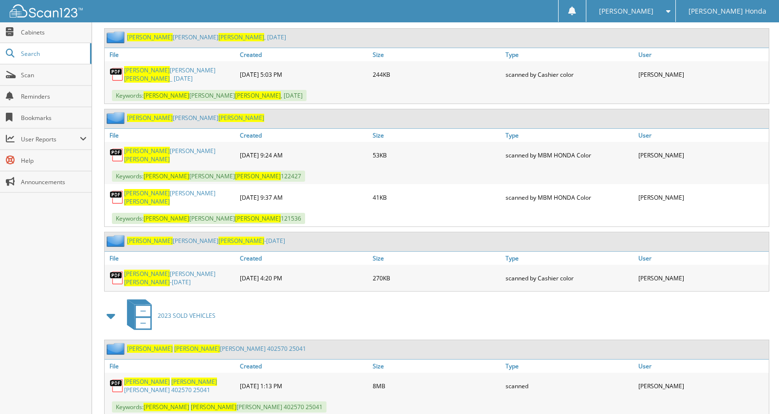 The width and height of the screenshot is (779, 414). I want to click on img: scan123-logo-white.svg, so click(46, 11).